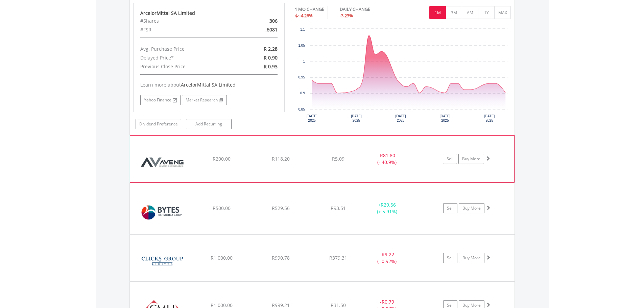  Describe the element at coordinates (281, 158) in the screenshot. I see `span: R118.20` at that location.